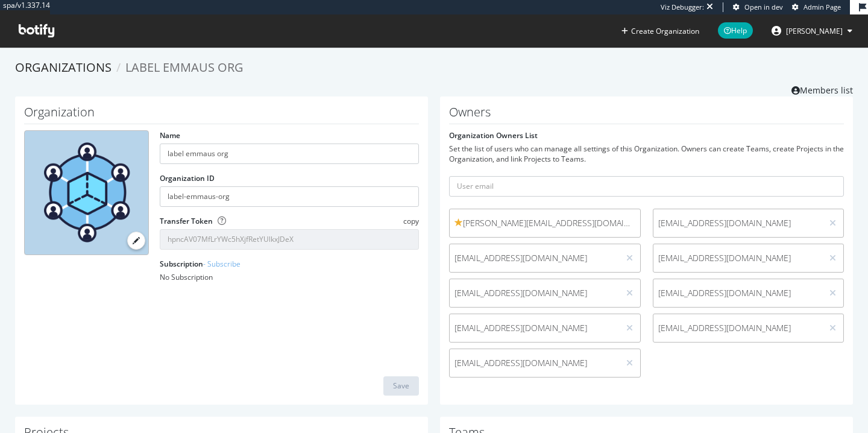 The height and width of the screenshot is (433, 868). I want to click on div: Set the list of users who can manage all settings of this Organization. Owners can create Teams, ..., so click(646, 154).